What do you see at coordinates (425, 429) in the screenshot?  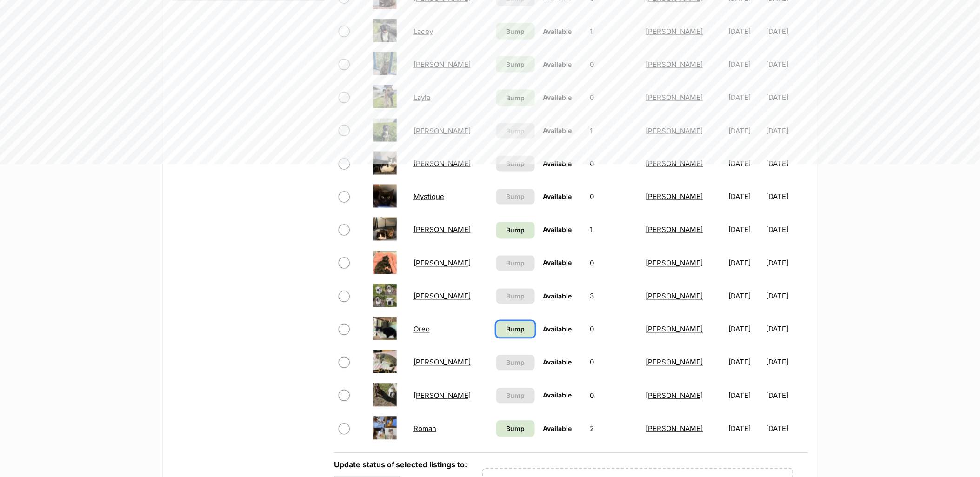 I see `a: Roman` at bounding box center [425, 429].